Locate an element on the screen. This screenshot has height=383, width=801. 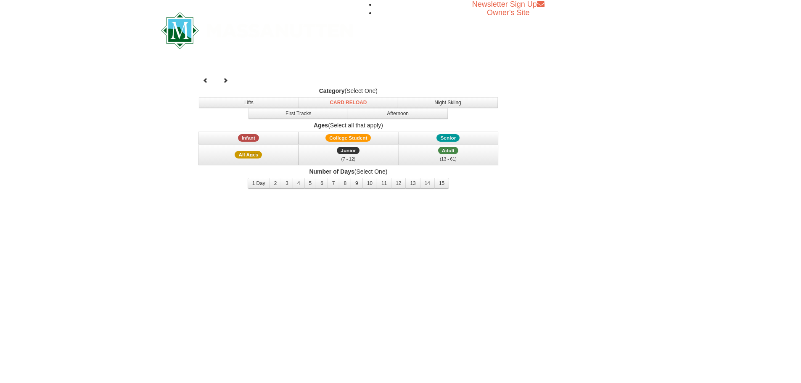
button: Junior (7 - 12) is located at coordinates (349, 155).